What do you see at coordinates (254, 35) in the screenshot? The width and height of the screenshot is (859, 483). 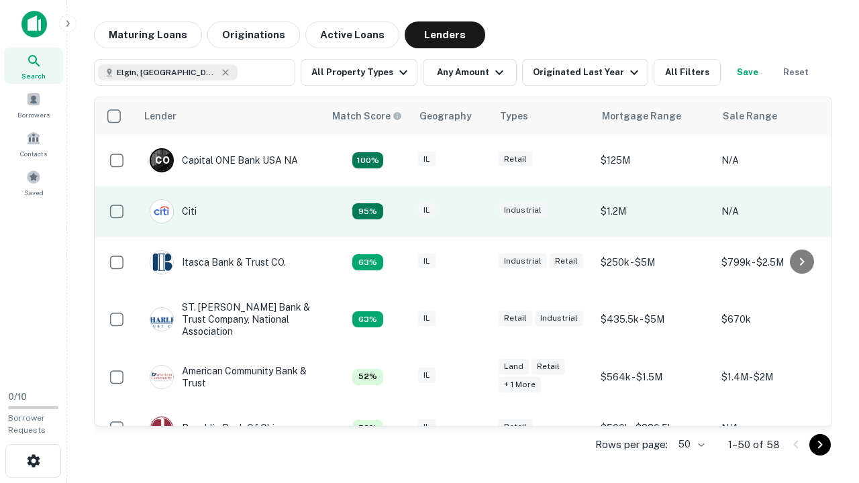 I see `button: Originations` at bounding box center [254, 35].